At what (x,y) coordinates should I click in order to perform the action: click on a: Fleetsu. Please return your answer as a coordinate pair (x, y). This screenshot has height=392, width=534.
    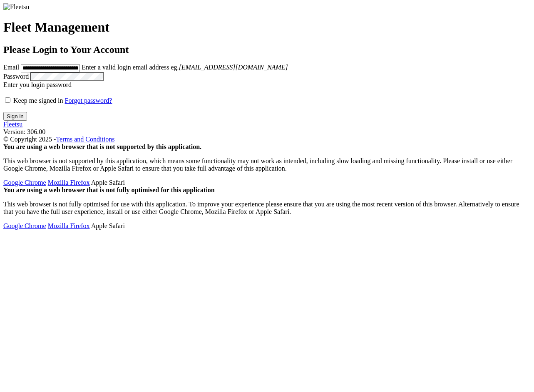
    Looking at the image, I should click on (13, 124).